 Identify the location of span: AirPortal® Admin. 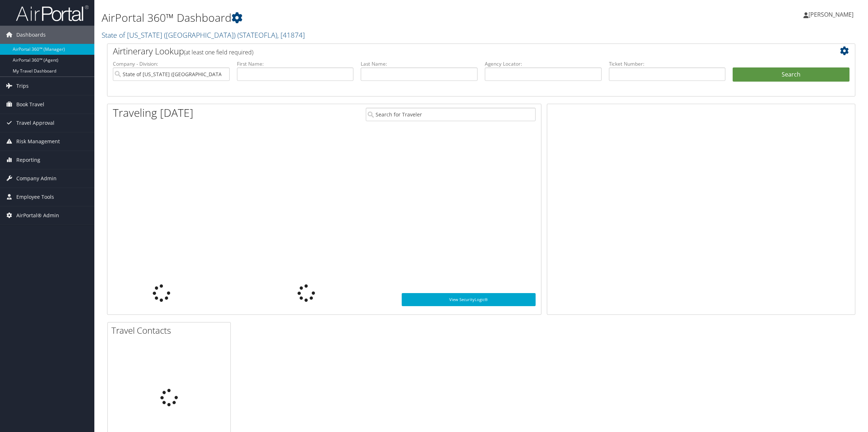
(38, 215).